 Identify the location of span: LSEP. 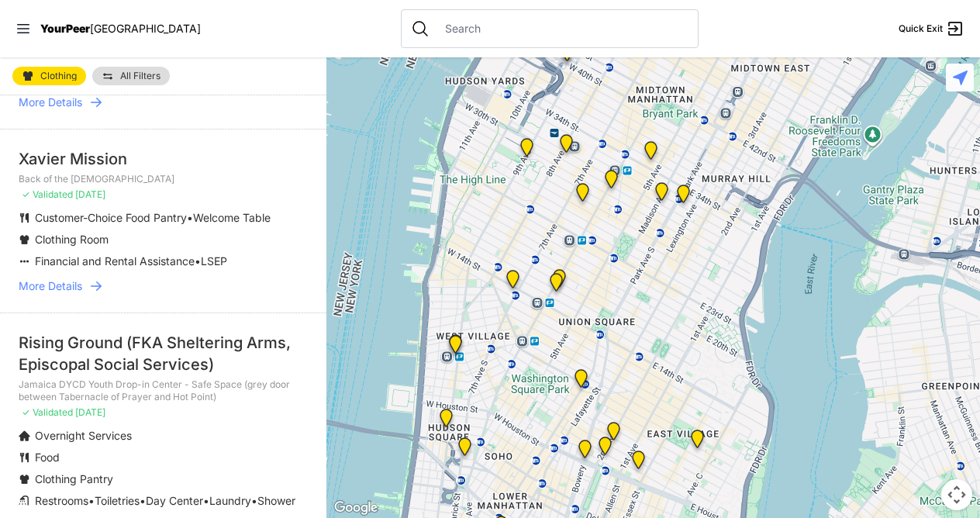
(214, 260).